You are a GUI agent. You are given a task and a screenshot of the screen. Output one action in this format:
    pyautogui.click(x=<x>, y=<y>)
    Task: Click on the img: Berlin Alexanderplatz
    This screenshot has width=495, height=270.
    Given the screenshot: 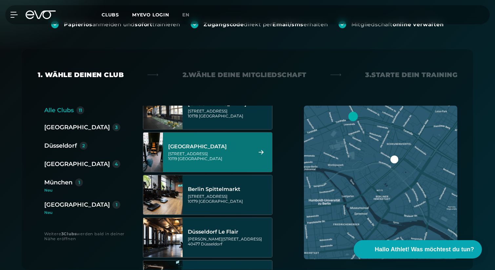 What is the action you would take?
    pyautogui.click(x=163, y=109)
    